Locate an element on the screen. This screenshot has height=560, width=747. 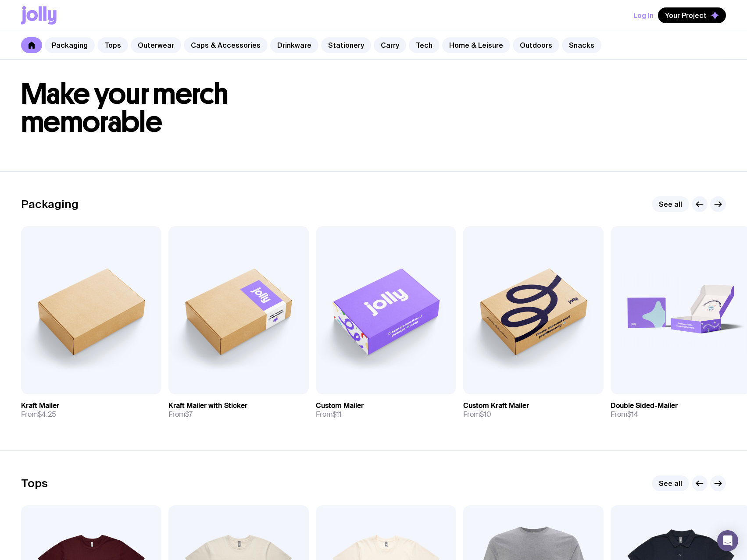
span: Your Project is located at coordinates (685, 15).